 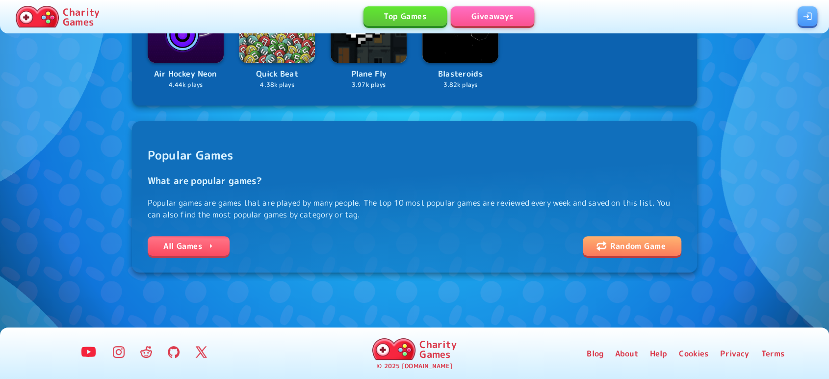 What do you see at coordinates (277, 85) in the screenshot?
I see `p: 4.38k plays` at bounding box center [277, 85].